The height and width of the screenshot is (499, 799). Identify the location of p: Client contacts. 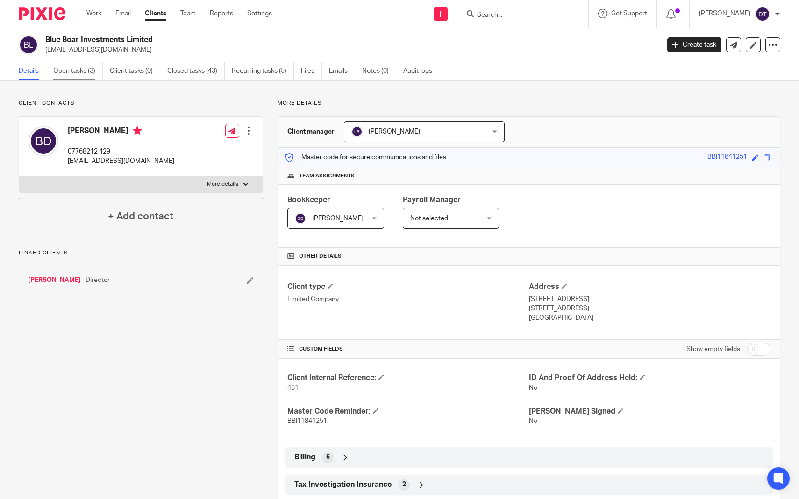
(141, 103).